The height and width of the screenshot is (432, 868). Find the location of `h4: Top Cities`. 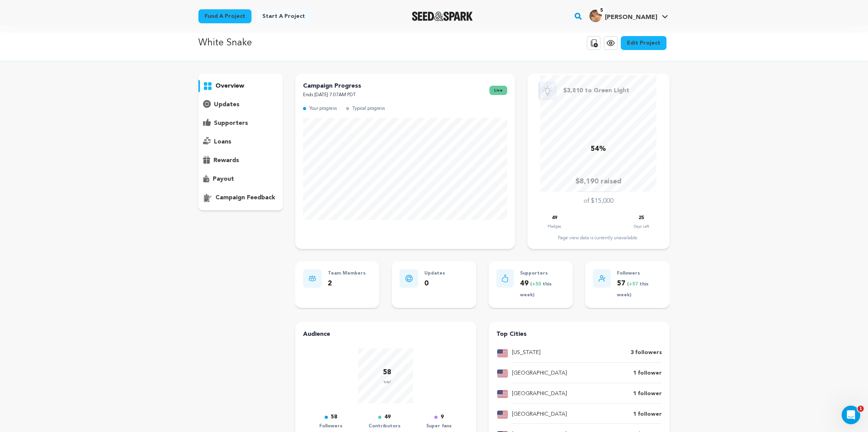

h4: Top Cities is located at coordinates (579, 334).